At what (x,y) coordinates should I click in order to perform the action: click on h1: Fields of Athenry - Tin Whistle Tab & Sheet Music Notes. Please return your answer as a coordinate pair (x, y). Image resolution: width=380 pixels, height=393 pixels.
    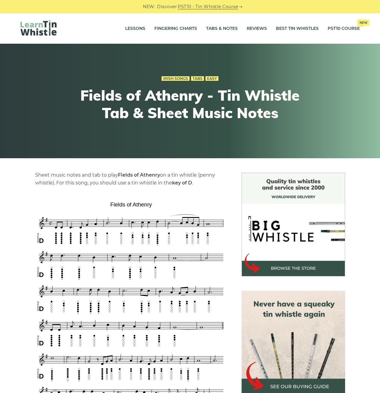
    Looking at the image, I should click on (190, 104).